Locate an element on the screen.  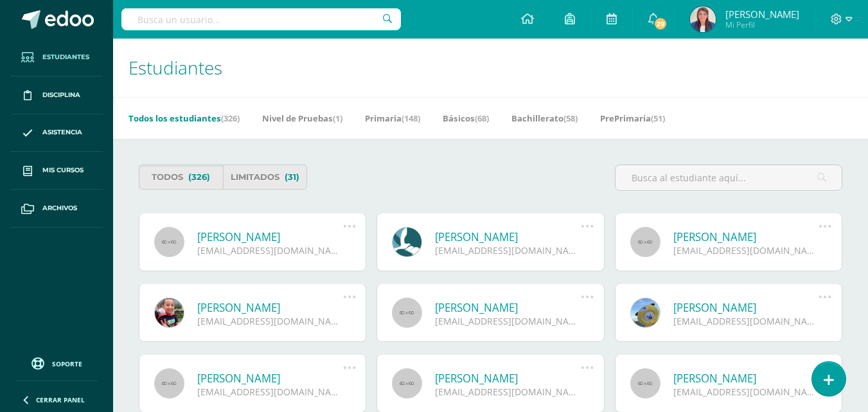
span: Disciplina is located at coordinates (61, 95).